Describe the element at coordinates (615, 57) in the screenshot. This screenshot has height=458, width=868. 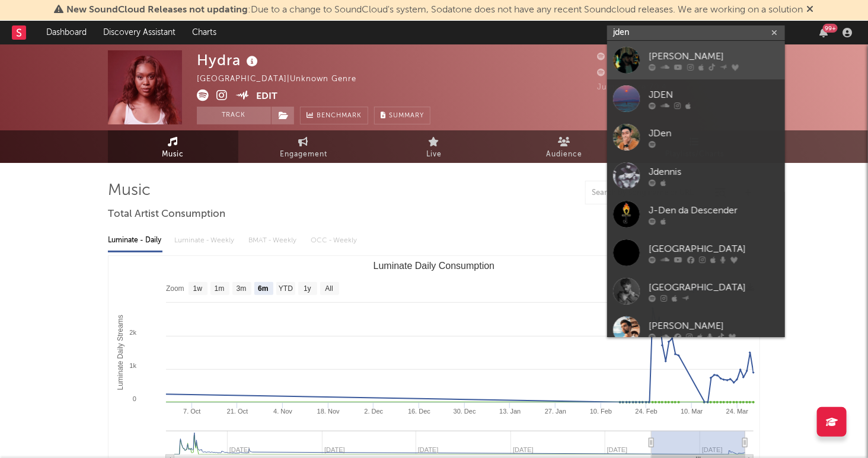
I see `span: 4,597` at that location.